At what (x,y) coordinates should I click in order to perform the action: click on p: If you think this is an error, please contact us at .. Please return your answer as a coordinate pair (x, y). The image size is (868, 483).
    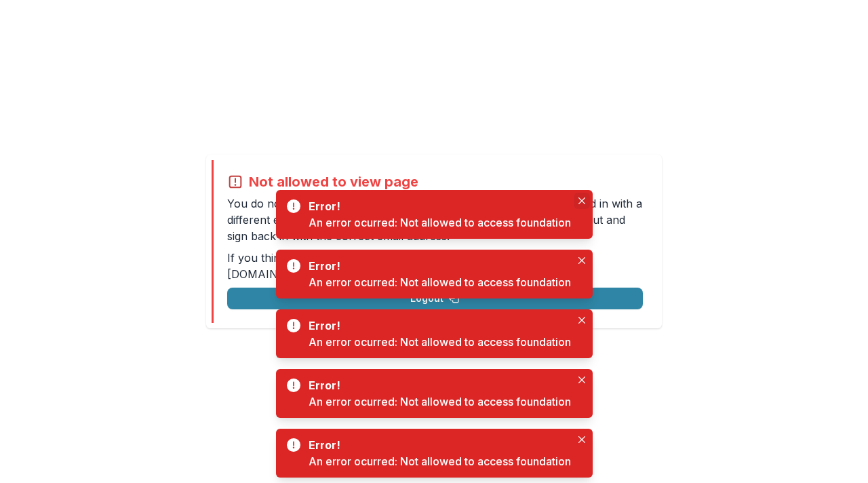
    Looking at the image, I should click on (434, 266).